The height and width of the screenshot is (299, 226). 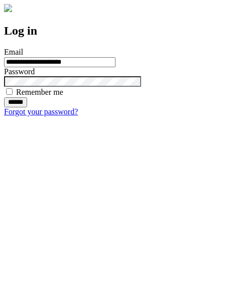 I want to click on img: logo-4e3dc11c47720685a147b03b5a06dd966a58ff35d612b21f08c02c0306f2b779.png, so click(x=8, y=8).